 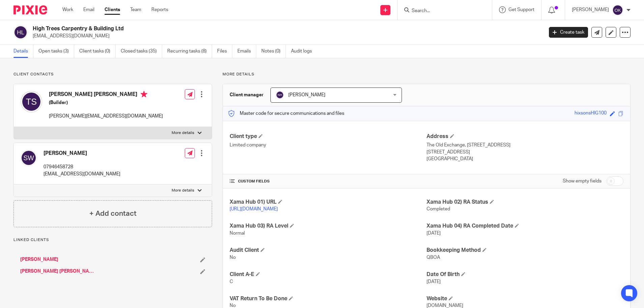 I want to click on a: Team, so click(x=135, y=10).